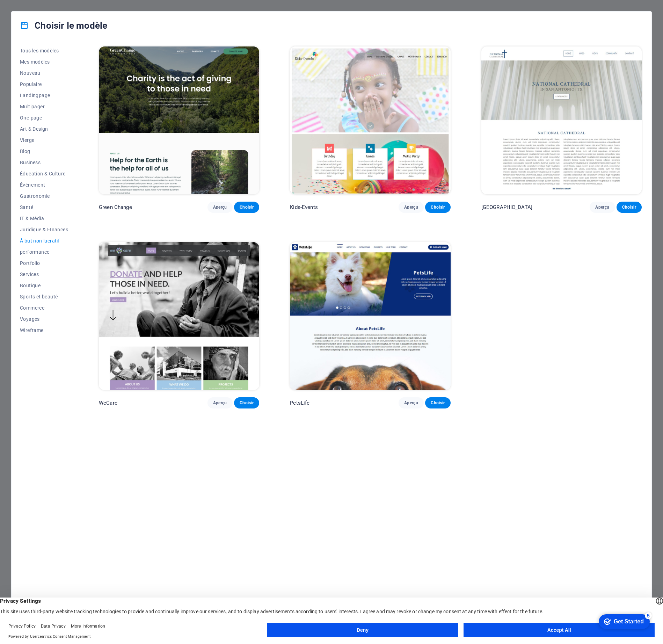 Image resolution: width=663 pixels, height=644 pixels. What do you see at coordinates (300, 402) in the screenshot?
I see `p: PetsLife` at bounding box center [300, 402].